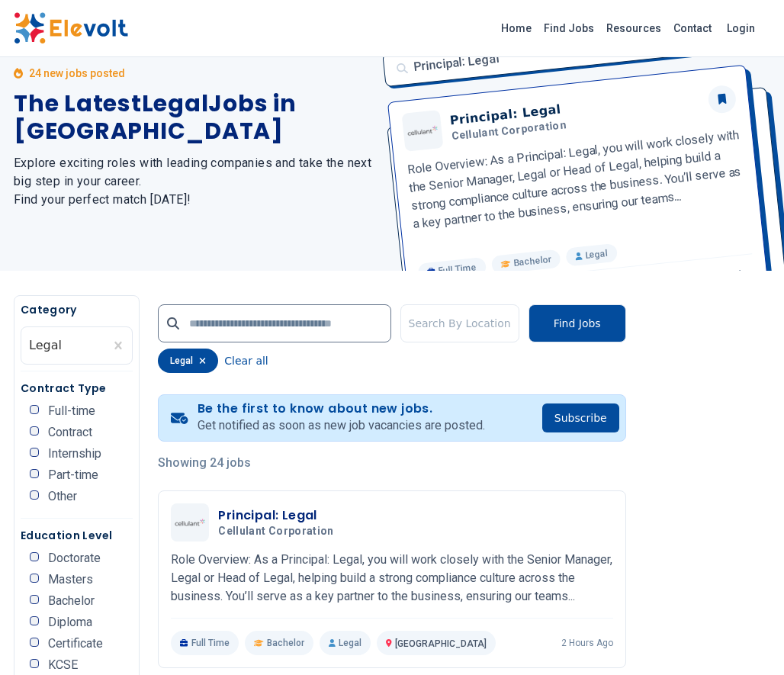 This screenshot has height=675, width=784. Describe the element at coordinates (392, 579) in the screenshot. I see `a: Cellulant CorporationPrincipal: LegalCellulant CorporationRole Overview: As a Principal: Legal, y...` at that location.